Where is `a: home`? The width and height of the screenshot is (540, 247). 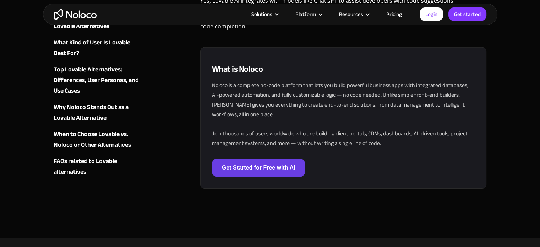
a: home is located at coordinates (75, 14).